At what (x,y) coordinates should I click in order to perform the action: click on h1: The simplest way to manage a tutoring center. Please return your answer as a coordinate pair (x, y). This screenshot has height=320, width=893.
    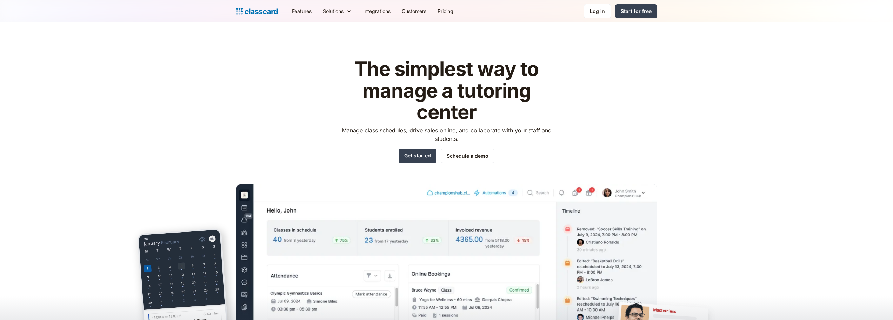
    Looking at the image, I should click on (446, 91).